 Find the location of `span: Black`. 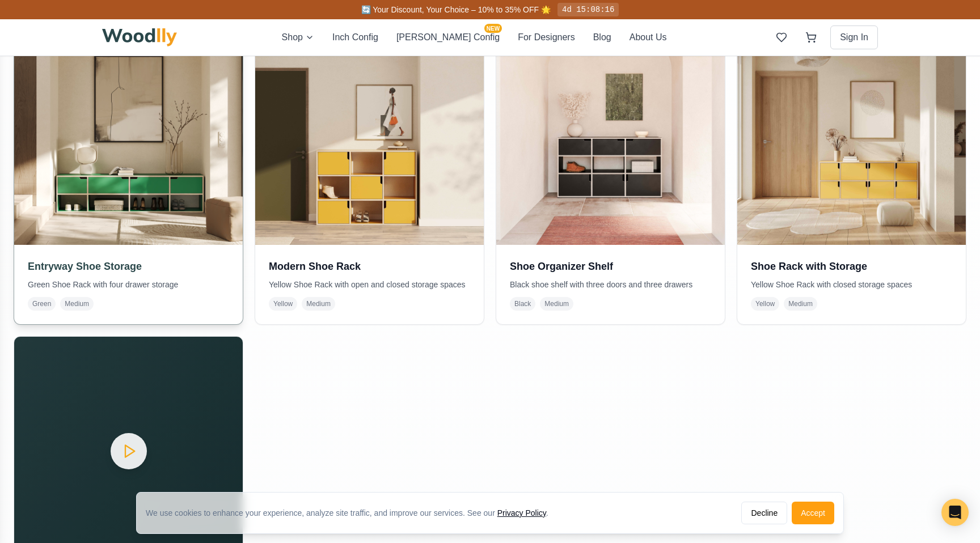

span: Black is located at coordinates (522, 304).